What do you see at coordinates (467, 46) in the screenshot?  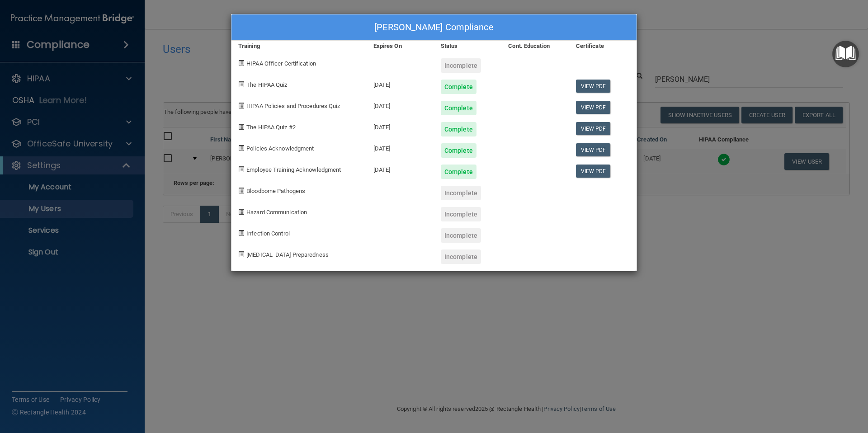 I see `div: Status` at bounding box center [467, 46].